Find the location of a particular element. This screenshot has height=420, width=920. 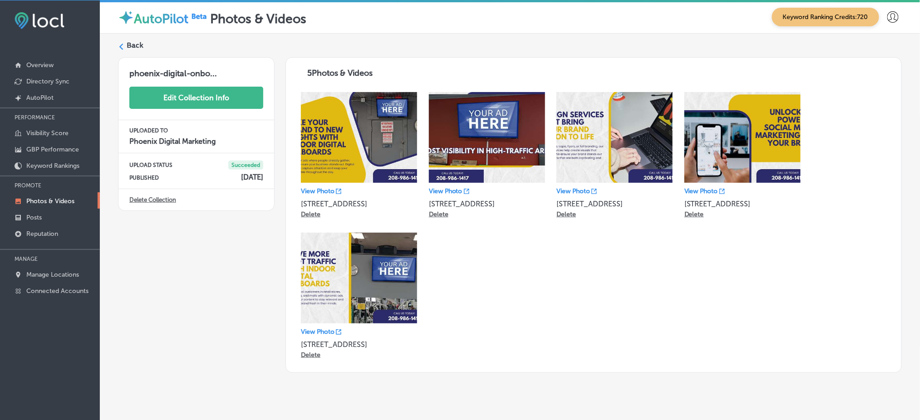

h3: phoenix-digital-onbo... is located at coordinates (196, 68).